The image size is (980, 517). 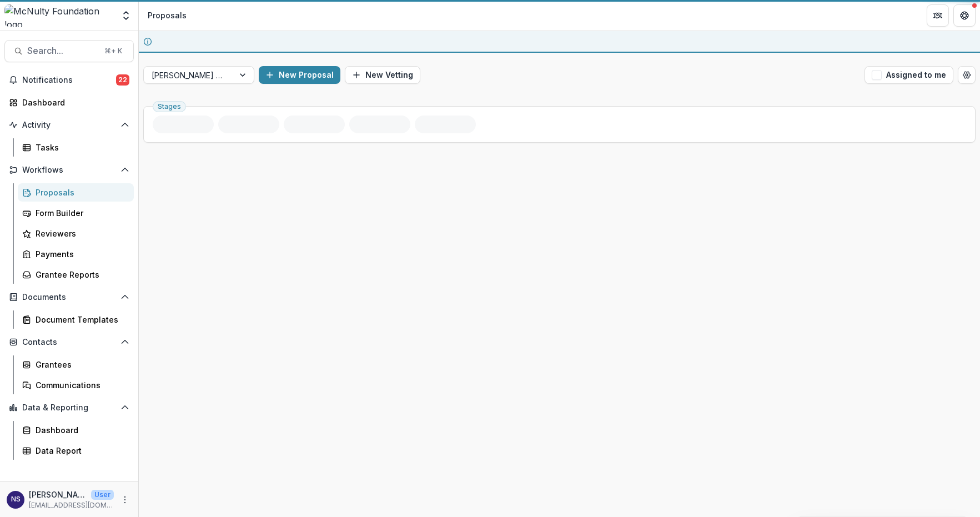 What do you see at coordinates (102, 495) in the screenshot?
I see `p: User` at bounding box center [102, 495].